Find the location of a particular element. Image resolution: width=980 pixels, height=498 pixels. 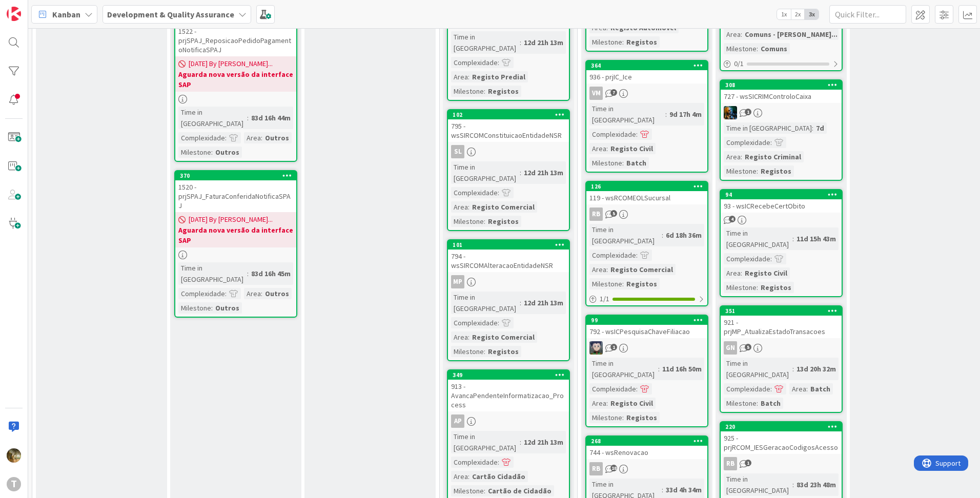

span: 0 / 1 is located at coordinates (738, 64).